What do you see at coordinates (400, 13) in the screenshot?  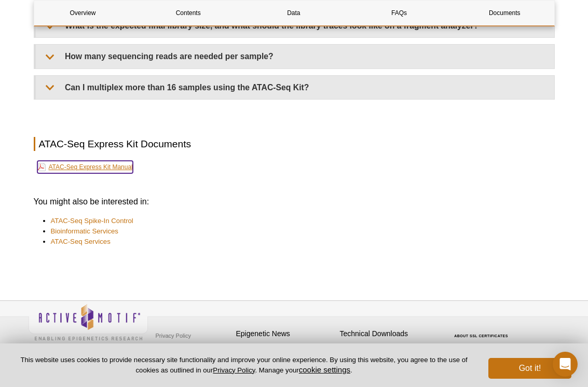 I see `a: FAQs` at bounding box center [400, 13].